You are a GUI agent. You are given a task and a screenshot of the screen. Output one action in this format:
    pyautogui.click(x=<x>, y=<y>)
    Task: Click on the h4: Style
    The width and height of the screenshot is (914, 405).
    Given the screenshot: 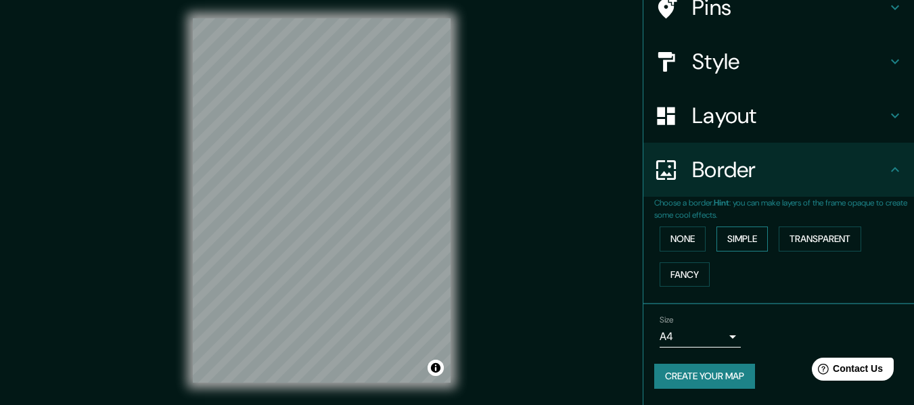 What is the action you would take?
    pyautogui.click(x=790, y=62)
    